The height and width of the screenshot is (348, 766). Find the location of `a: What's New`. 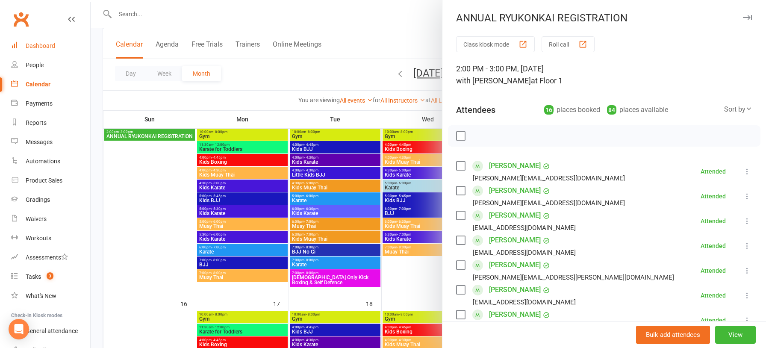

a: What's New is located at coordinates (50, 296).